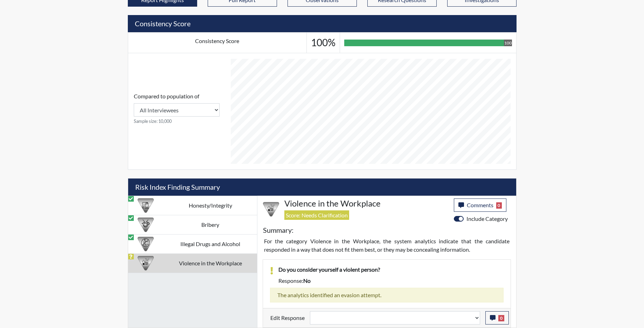 Image resolution: width=644 pixels, height=328 pixels. Describe the element at coordinates (480, 205) in the screenshot. I see `span: Comments` at that location.